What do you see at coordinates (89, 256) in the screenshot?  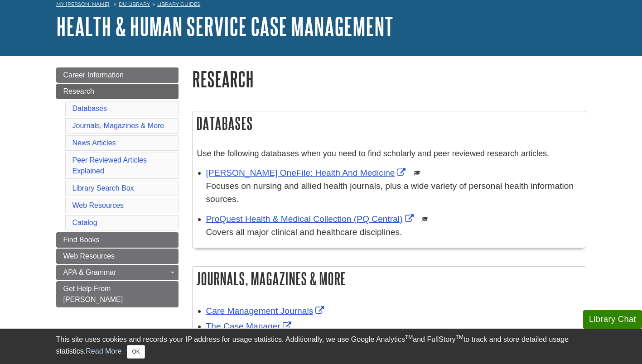 I see `span: Web Resources` at bounding box center [89, 256].